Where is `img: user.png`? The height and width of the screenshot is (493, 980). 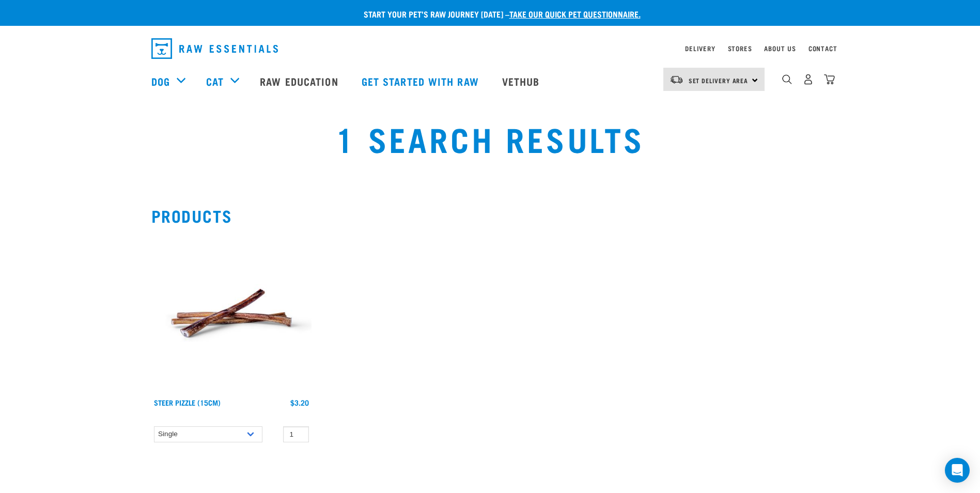 img: user.png is located at coordinates (808, 79).